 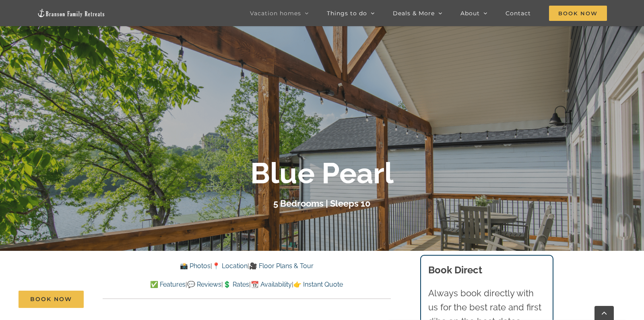 I want to click on a: 💬 Reviews, so click(x=204, y=284).